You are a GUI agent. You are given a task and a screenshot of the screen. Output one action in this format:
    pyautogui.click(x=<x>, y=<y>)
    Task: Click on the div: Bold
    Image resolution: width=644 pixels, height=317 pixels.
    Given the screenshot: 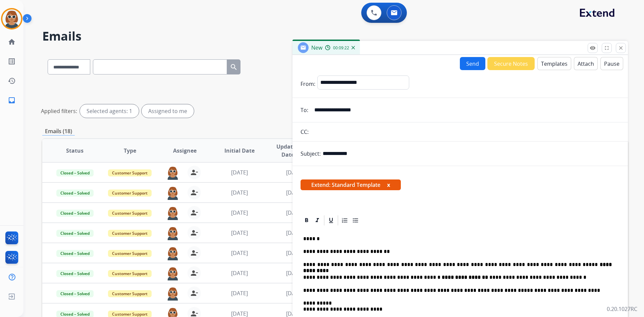 What is the action you would take?
    pyautogui.click(x=307, y=220)
    